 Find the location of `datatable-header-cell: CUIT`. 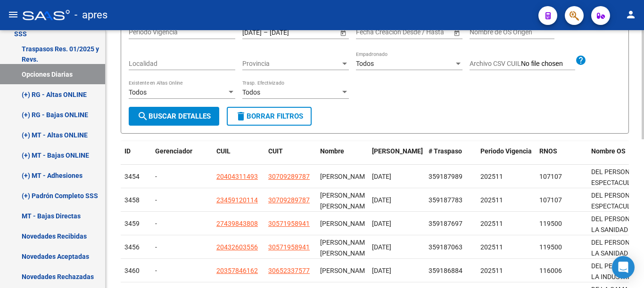

datatable-header-cell: CUIT is located at coordinates (290, 157).